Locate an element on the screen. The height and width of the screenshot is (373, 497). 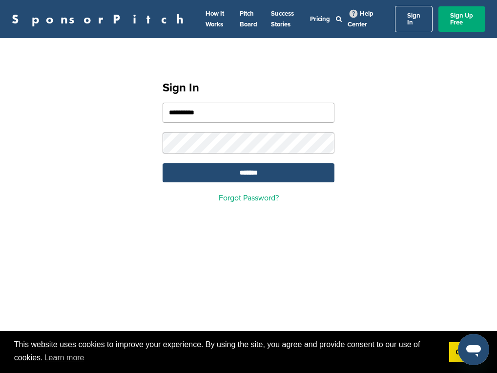
a: Pricing is located at coordinates (320, 19).